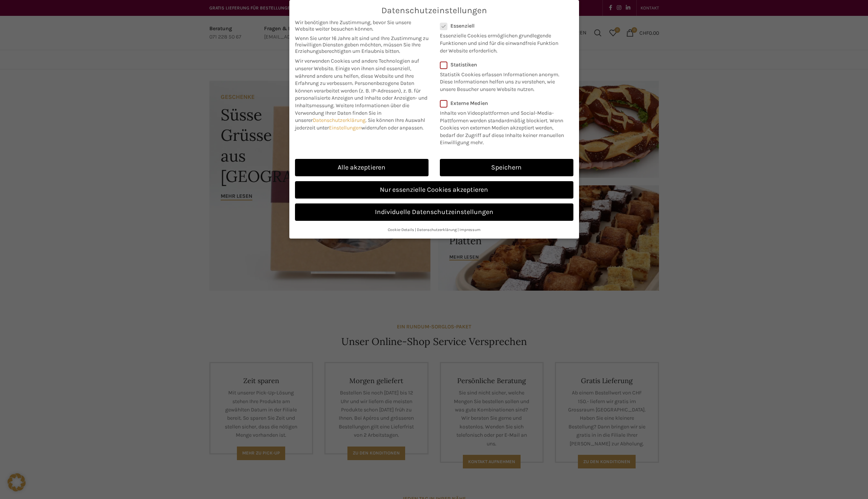  What do you see at coordinates (502, 80) in the screenshot?
I see `p: Statistik Cookies erfassen Informationen anonym. Diese Informationen helfen uns zu verstehen, wie...` at bounding box center [502, 80].